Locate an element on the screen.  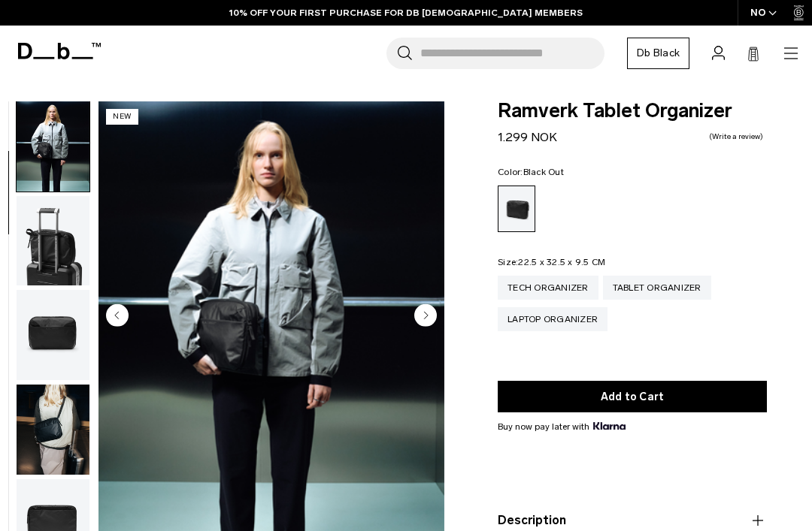
span: Black Out is located at coordinates (543, 172).